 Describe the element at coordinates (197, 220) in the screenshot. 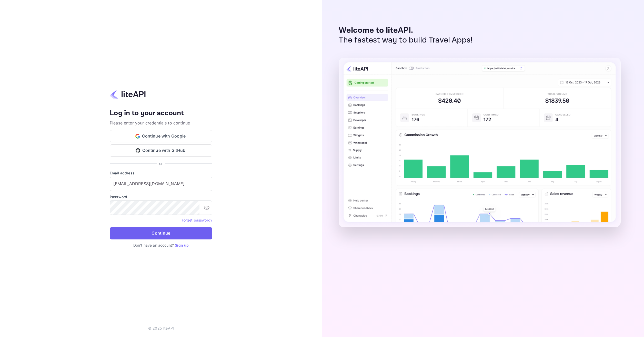

I see `a: Forget password?` at that location.